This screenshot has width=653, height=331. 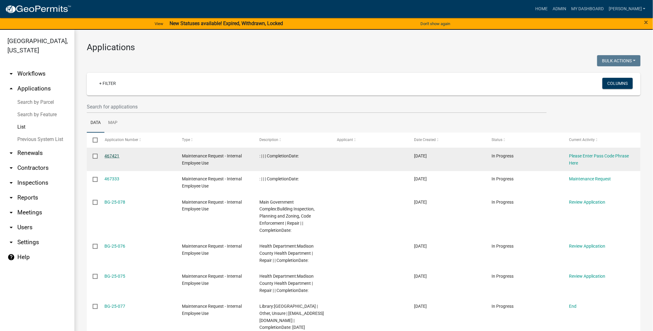 I want to click on span: Date Created, so click(x=425, y=140).